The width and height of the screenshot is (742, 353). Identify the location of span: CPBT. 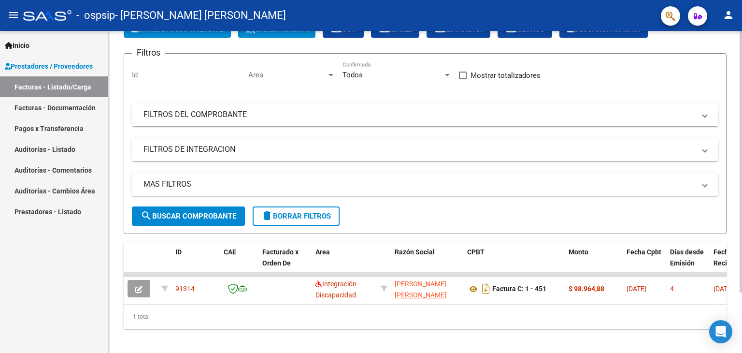
(476, 252).